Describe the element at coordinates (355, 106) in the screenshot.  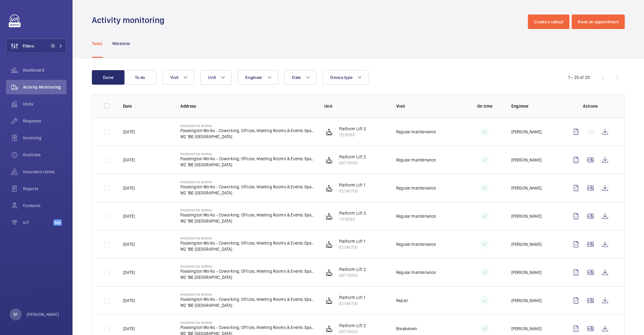
I see `p: Unit` at that location.